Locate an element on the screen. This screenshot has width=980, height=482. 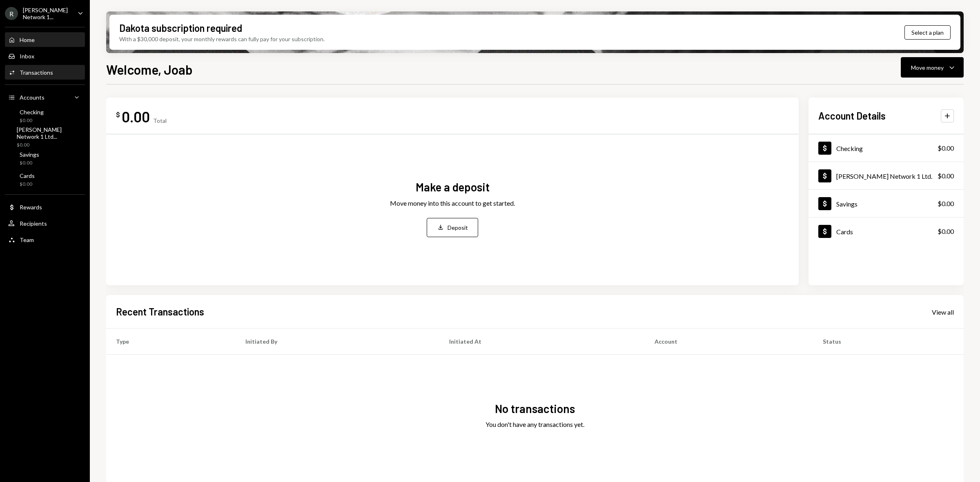
th: Type is located at coordinates (171, 341).